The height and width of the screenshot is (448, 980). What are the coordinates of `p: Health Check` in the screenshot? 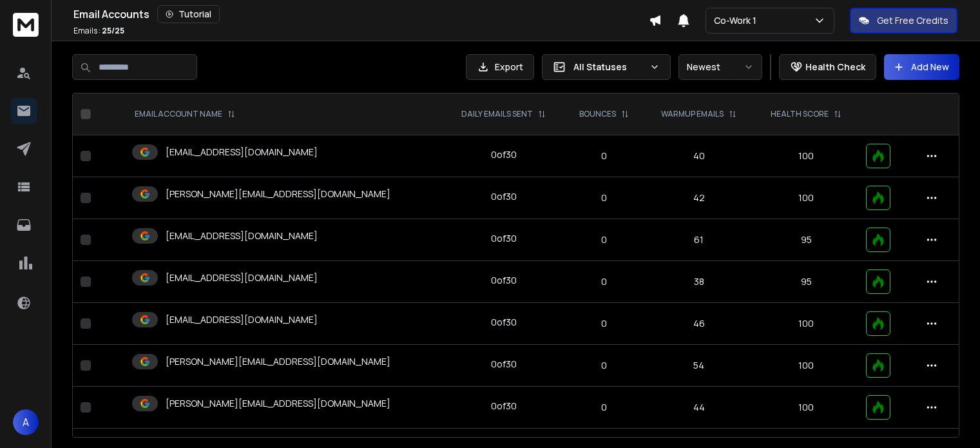 It's located at (835, 67).